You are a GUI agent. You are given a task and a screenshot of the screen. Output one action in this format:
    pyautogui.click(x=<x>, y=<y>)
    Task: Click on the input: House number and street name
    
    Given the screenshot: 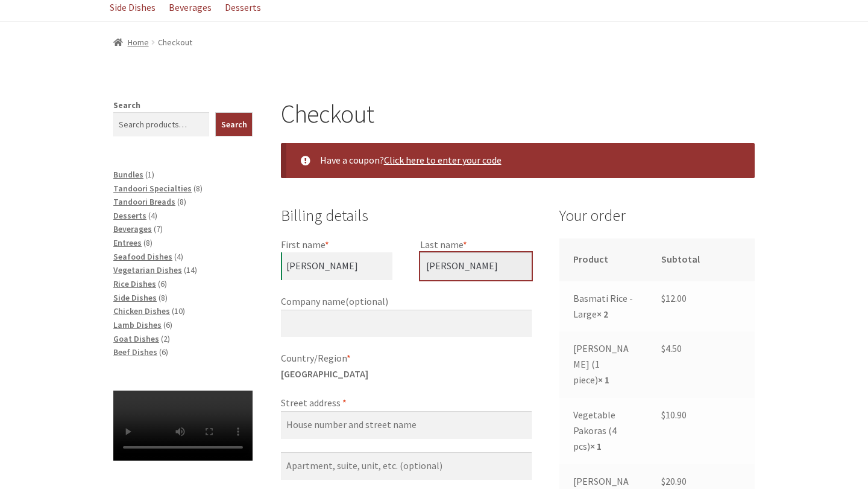 What is the action you would take?
    pyautogui.click(x=407, y=425)
    